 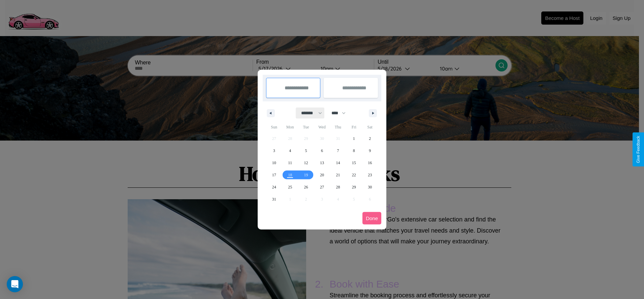 What do you see at coordinates (322, 188) in the screenshot?
I see `span: 27` at bounding box center [322, 188].